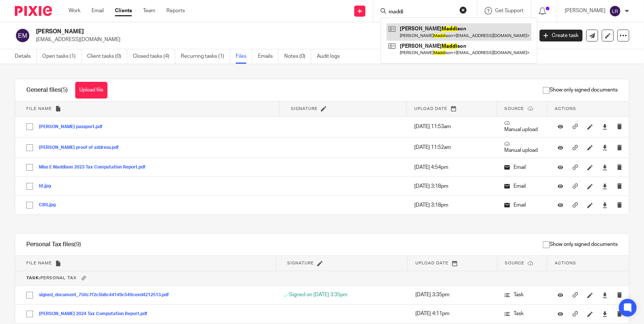  Describe the element at coordinates (77, 244) in the screenshot. I see `span: (9)` at that location.